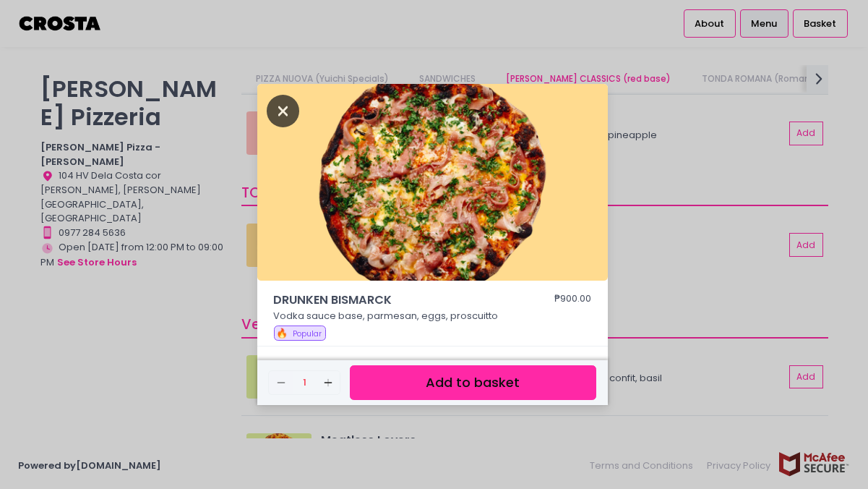  I want to click on span: DRUNKEN BISMARCK, so click(393, 300).